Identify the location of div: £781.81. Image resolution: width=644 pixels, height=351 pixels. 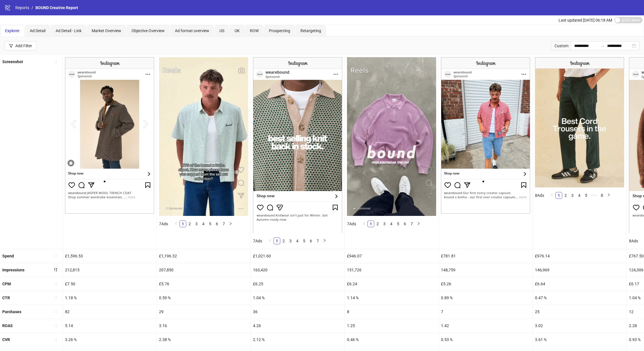
(486, 256).